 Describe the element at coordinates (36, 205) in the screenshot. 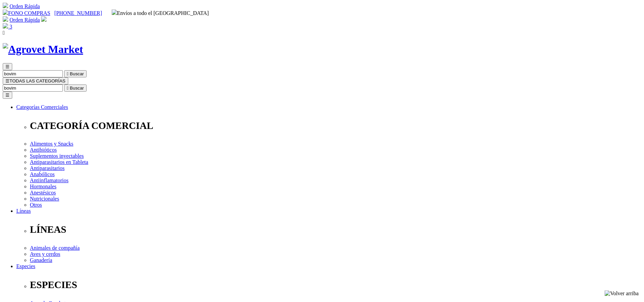

I see `span: Otros` at that location.